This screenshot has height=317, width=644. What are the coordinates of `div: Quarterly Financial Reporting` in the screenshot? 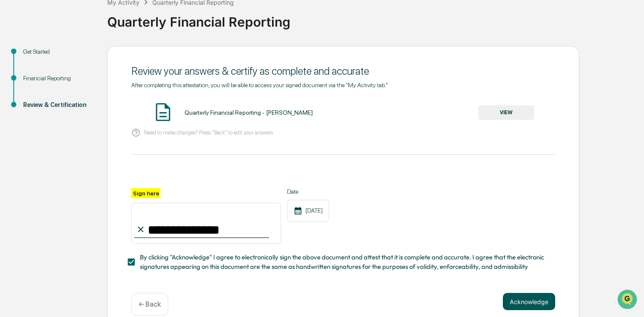 It's located at (373, 19).